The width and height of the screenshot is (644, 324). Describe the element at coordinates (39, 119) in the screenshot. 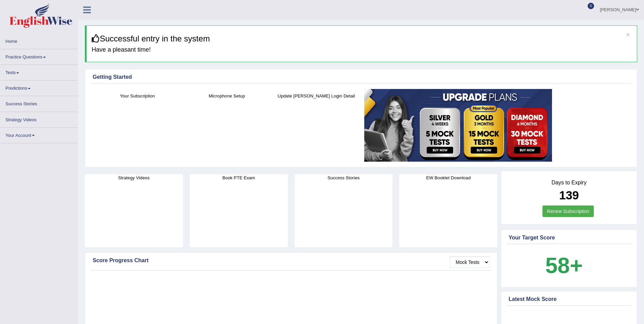

I see `a: Strategy Videos` at that location.